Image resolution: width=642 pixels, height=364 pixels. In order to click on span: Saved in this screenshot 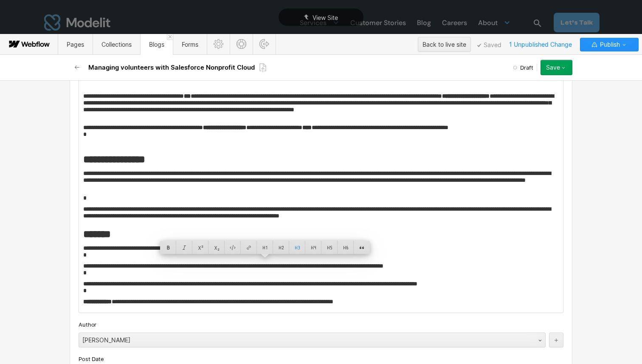, I will do `click(489, 45)`.